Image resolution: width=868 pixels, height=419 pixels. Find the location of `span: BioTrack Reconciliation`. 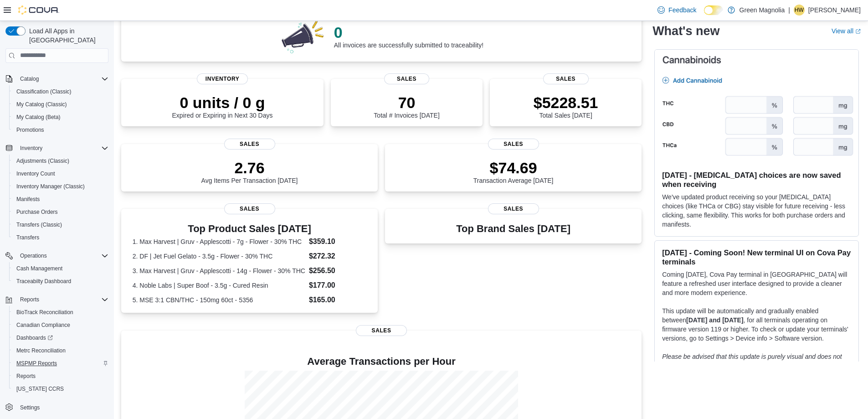

span: BioTrack Reconciliation is located at coordinates (61, 312).